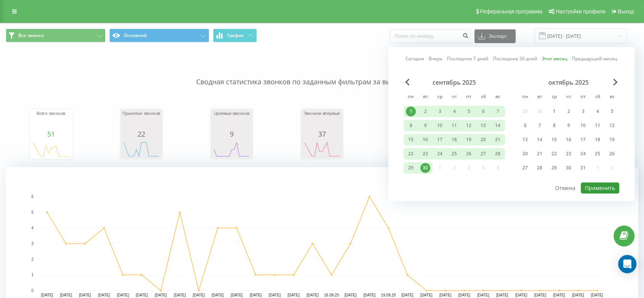 This screenshot has width=644, height=298. I want to click on div: ср 29 окт. 2025 г., so click(554, 168).